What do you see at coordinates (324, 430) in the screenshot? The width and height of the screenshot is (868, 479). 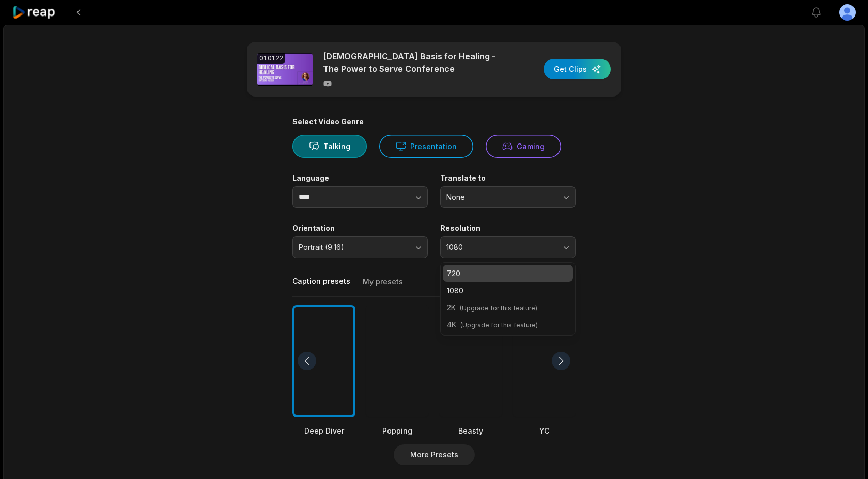 I see `div: Deep Diver` at bounding box center [324, 430].